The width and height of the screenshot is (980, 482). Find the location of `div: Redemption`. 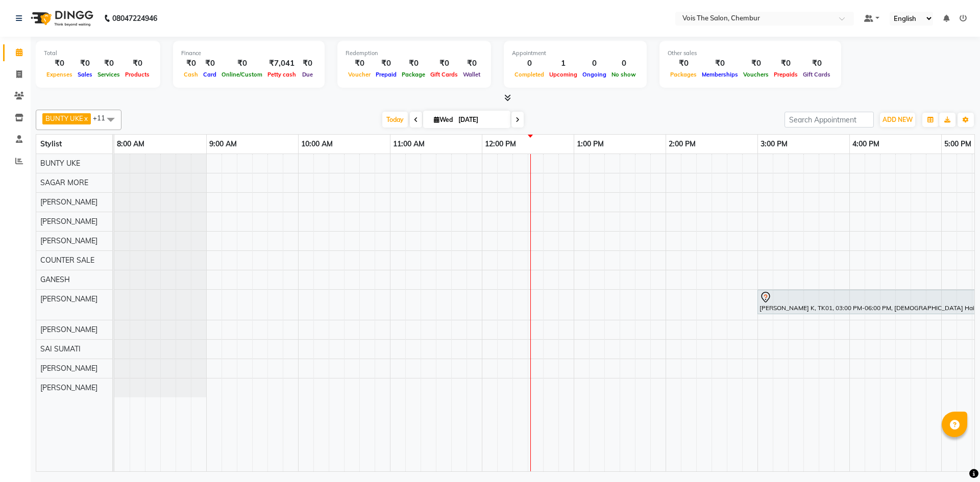

div: Redemption is located at coordinates (414, 53).